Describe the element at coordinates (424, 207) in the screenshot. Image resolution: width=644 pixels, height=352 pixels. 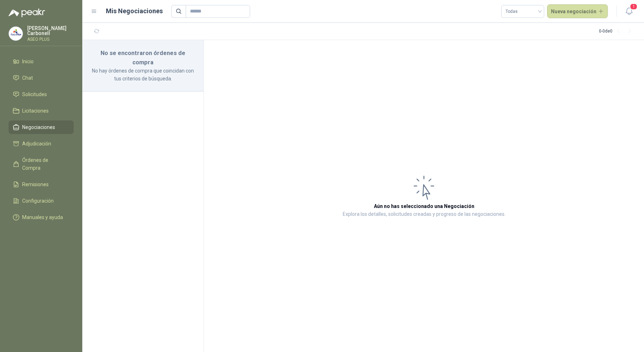
I see `h3: Aún no has seleccionado una Negociación` at that location.